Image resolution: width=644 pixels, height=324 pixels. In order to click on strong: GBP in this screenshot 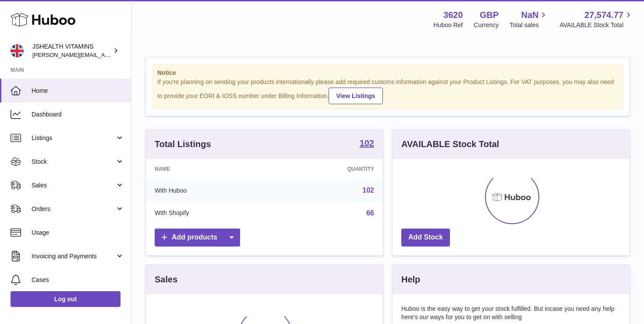, I will do `click(488, 15)`.